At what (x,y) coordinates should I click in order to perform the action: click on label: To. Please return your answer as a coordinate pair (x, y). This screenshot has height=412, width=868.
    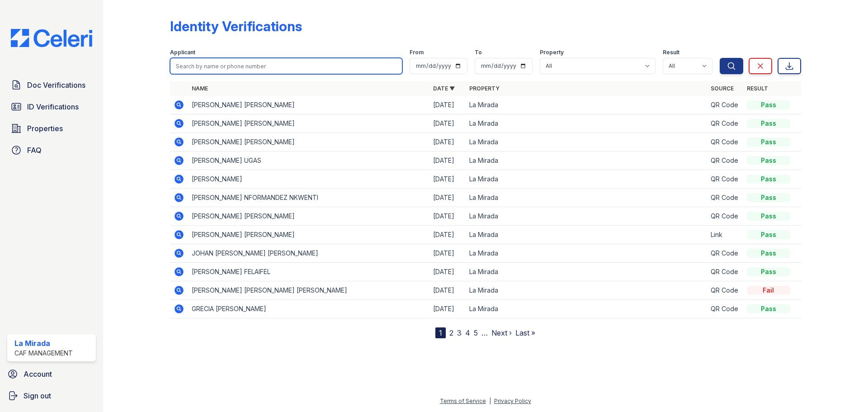
    Looking at the image, I should click on (478, 52).